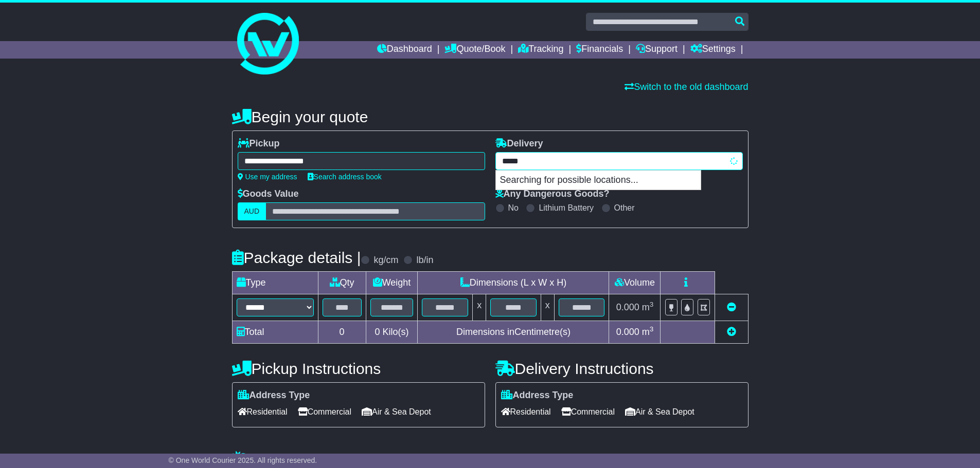 Image resolution: width=980 pixels, height=468 pixels. Describe the element at coordinates (732, 332) in the screenshot. I see `a: Add new item` at that location.